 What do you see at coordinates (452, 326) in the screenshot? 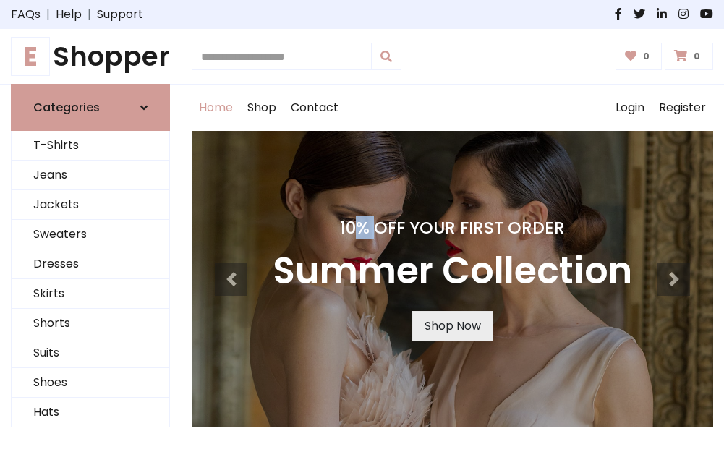
I see `a: Shop Now` at bounding box center [452, 326].